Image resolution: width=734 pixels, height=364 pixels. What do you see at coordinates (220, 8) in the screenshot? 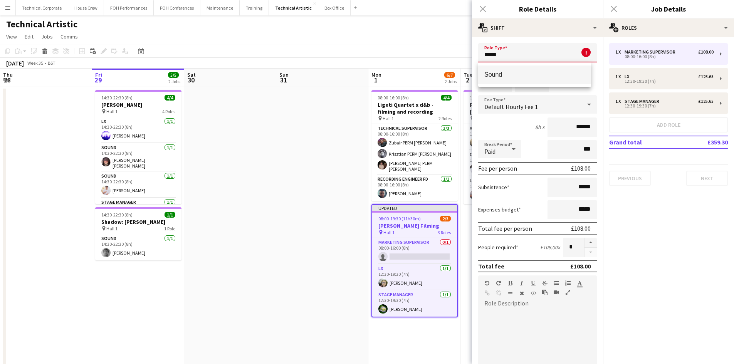
I see `button: Maintenance` at bounding box center [220, 8].